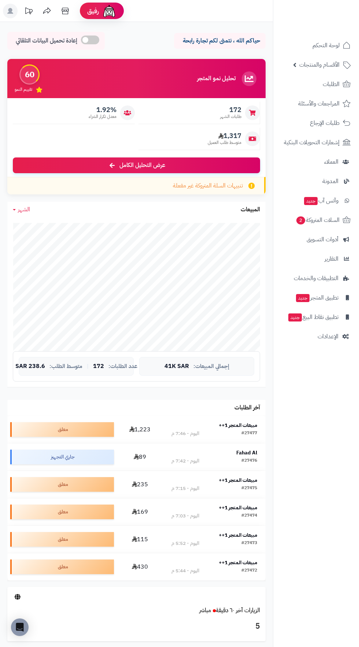 This screenshot has width=359, height=647. I want to click on a: التقارير, so click(316, 259).